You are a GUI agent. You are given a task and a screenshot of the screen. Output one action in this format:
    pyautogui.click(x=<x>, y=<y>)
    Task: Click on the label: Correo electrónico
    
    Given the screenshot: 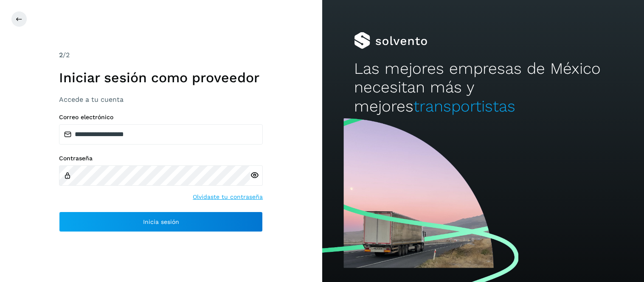 What is the action you would take?
    pyautogui.click(x=161, y=117)
    